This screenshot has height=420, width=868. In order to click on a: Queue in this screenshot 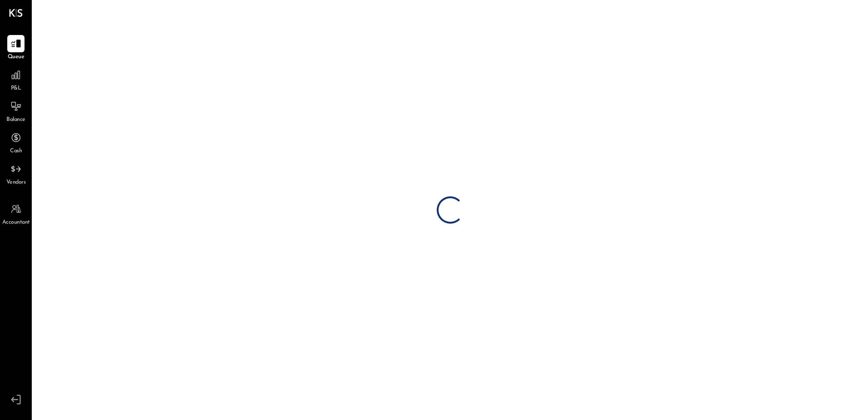, I will do `click(16, 48)`.